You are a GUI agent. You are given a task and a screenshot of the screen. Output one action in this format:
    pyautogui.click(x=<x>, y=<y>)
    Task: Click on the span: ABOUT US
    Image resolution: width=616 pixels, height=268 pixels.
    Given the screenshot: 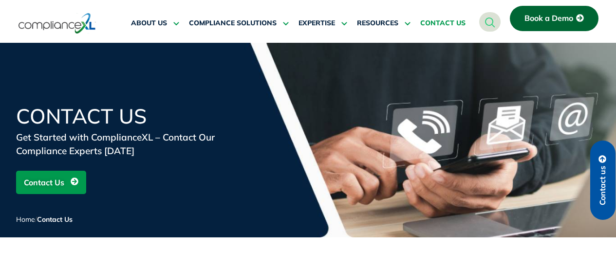 What is the action you would take?
    pyautogui.click(x=149, y=23)
    